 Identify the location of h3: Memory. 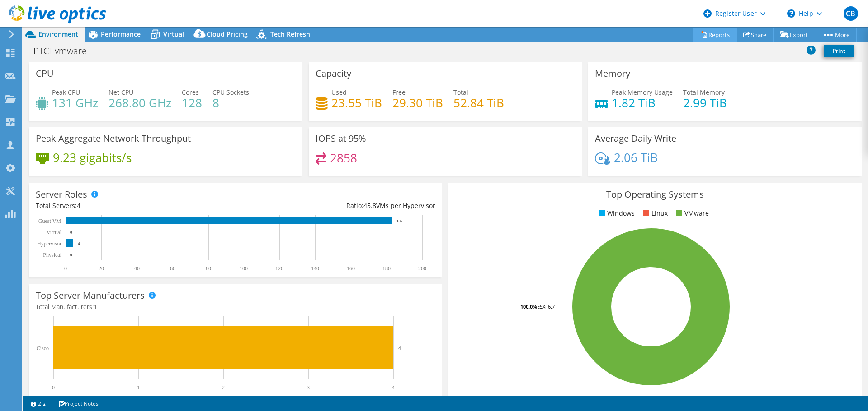
(612, 74).